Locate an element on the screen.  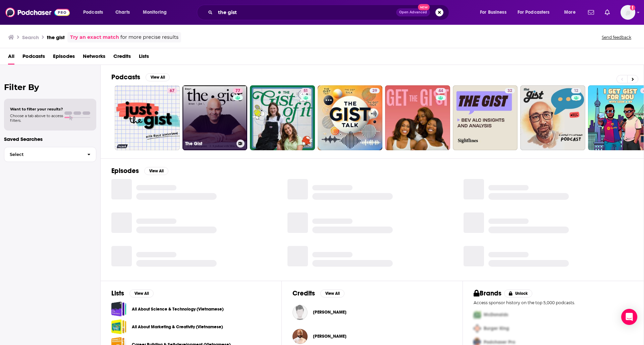
button: Unlock is located at coordinates (519, 294).